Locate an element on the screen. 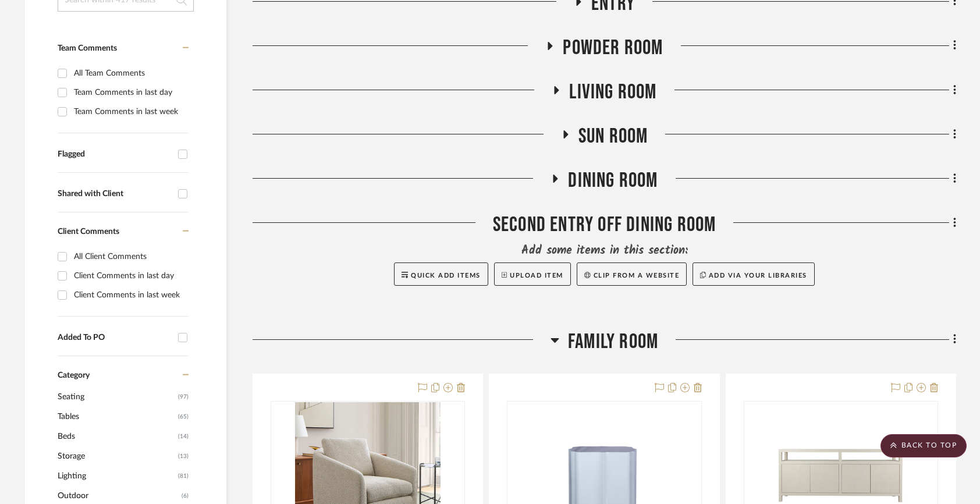 This screenshot has height=504, width=980. button: Add via your libraries is located at coordinates (753, 274).